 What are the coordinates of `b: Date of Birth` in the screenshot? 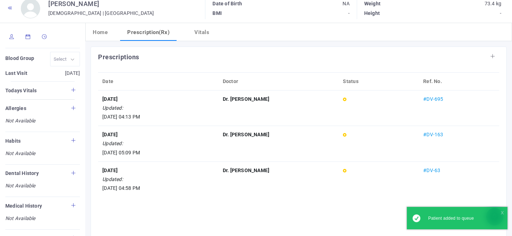 It's located at (227, 4).